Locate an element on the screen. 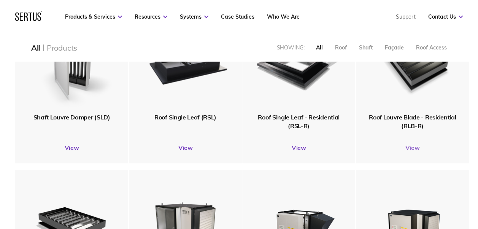 The height and width of the screenshot is (229, 478). span: Roof Single Leaf (RSL) is located at coordinates (185, 117).